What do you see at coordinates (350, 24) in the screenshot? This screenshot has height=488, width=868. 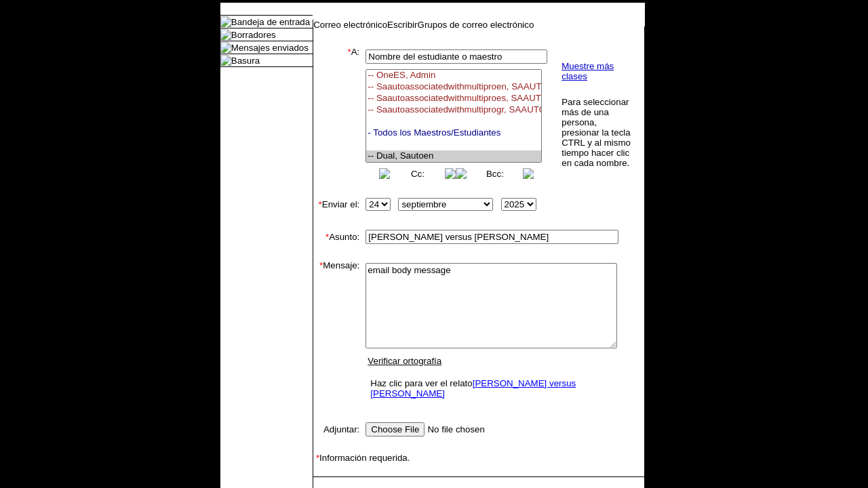 I see `a: Correo electrónico` at bounding box center [350, 24].